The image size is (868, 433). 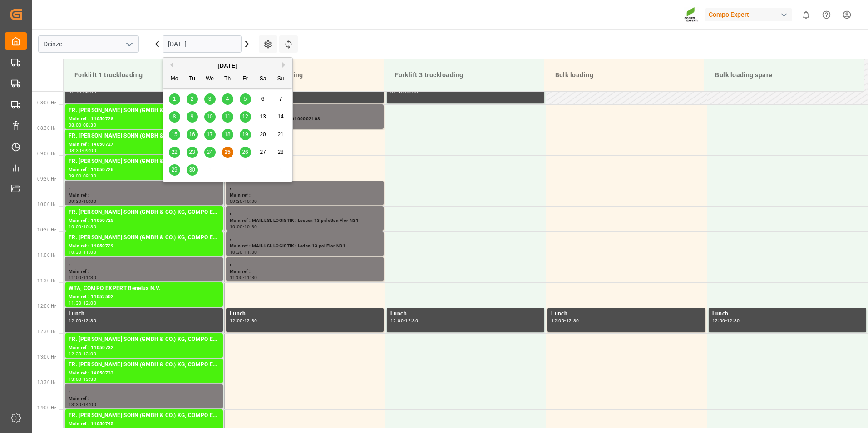 What do you see at coordinates (210, 79) in the screenshot?
I see `div: We` at bounding box center [210, 79].